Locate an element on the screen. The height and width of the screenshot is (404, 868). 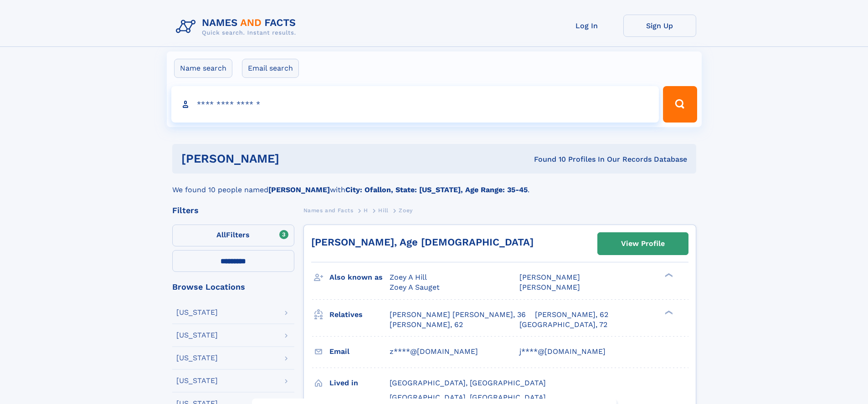
span: Zoey is located at coordinates (406, 211).